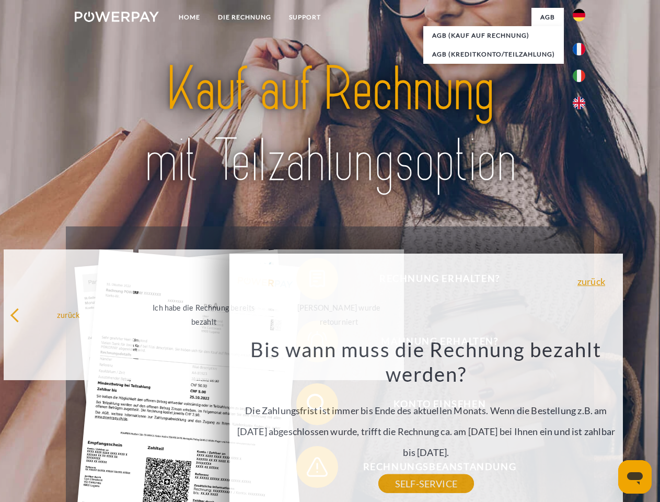  What do you see at coordinates (579, 49) in the screenshot?
I see `img: fr` at bounding box center [579, 49].